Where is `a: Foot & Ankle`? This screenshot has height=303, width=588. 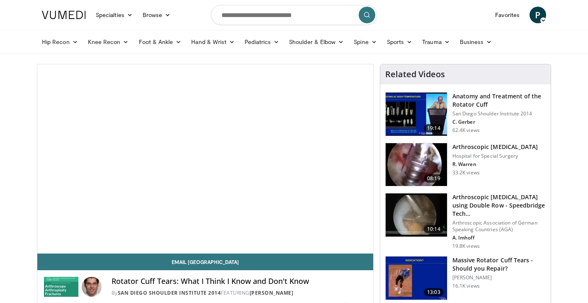 a: Foot & Ankle is located at coordinates (160, 42).